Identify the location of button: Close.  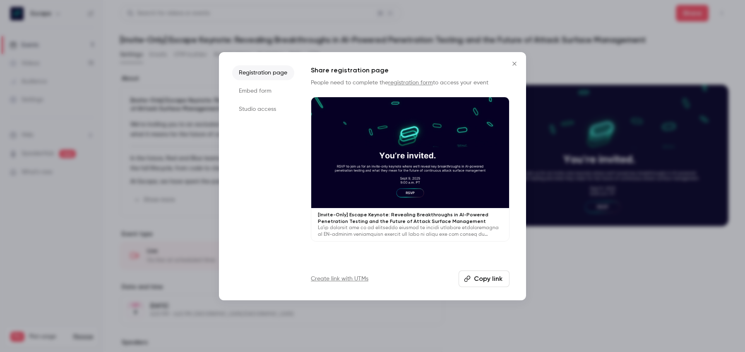
(515, 64).